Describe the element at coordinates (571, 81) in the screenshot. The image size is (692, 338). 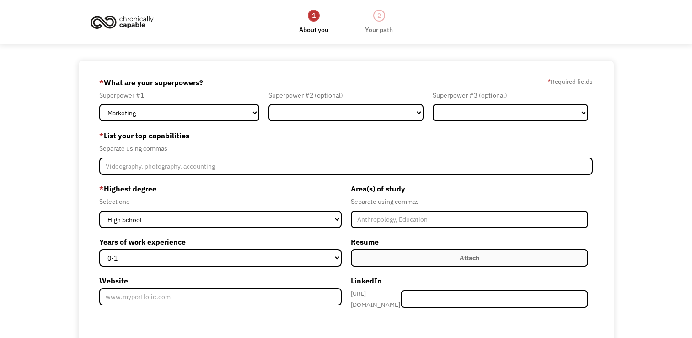
I see `label: Required fields` at that location.